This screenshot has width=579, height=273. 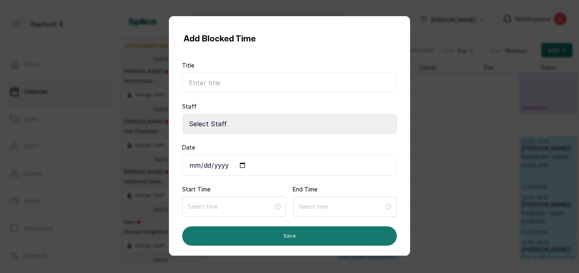 What do you see at coordinates (188, 66) in the screenshot?
I see `label: Title` at bounding box center [188, 66].